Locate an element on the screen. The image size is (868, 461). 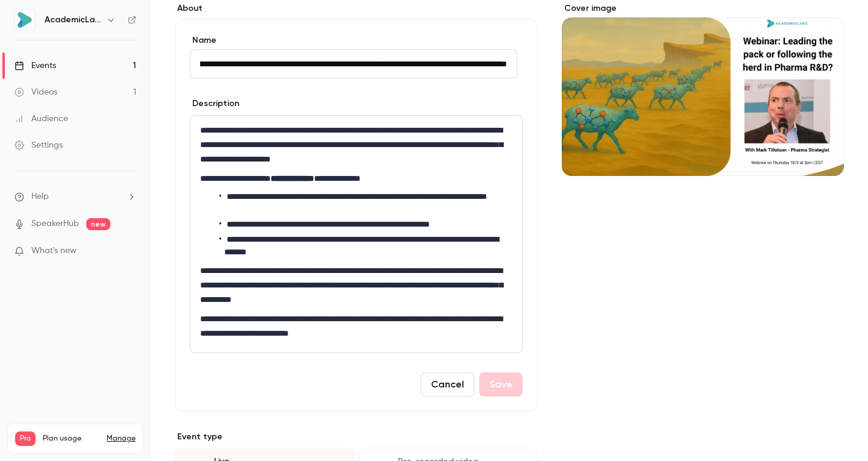
span: Help is located at coordinates (40, 197).